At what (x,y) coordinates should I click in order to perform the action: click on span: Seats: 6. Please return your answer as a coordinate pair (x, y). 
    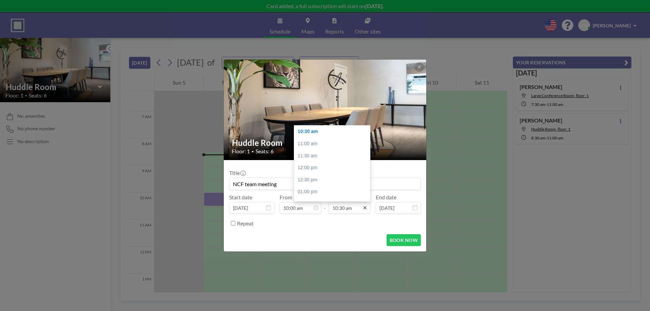
    Looking at the image, I should click on (264, 151).